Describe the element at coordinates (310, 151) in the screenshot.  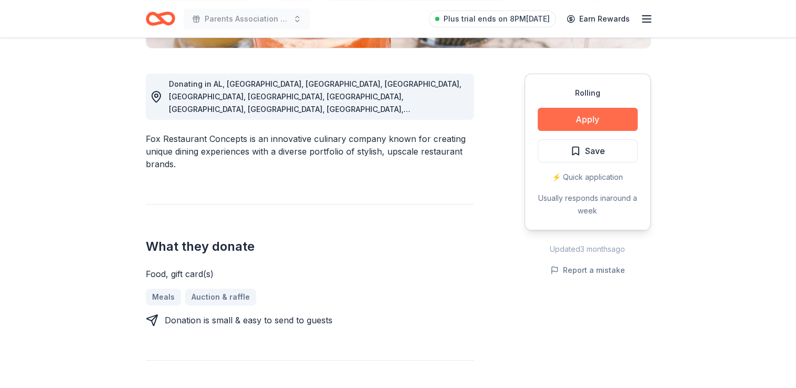
I see `div: Fox Restaurant Concepts is an innovative culinary company known for creating unique dining experi...` at that location.